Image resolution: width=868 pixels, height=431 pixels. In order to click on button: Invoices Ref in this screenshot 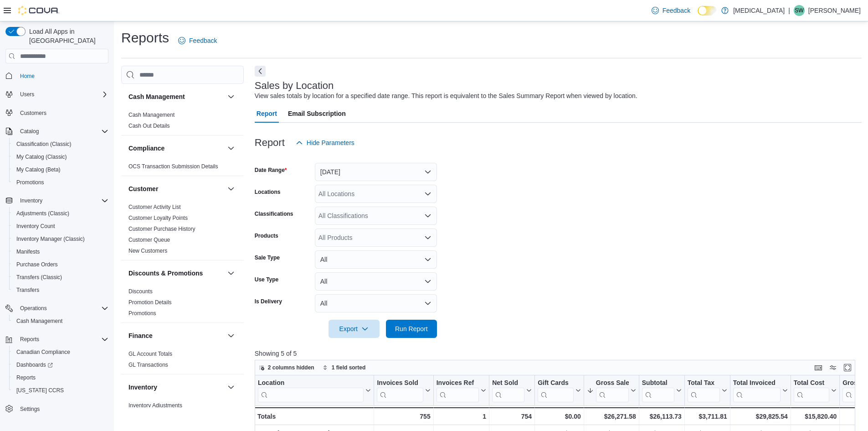, I will do `click(460, 391)`.